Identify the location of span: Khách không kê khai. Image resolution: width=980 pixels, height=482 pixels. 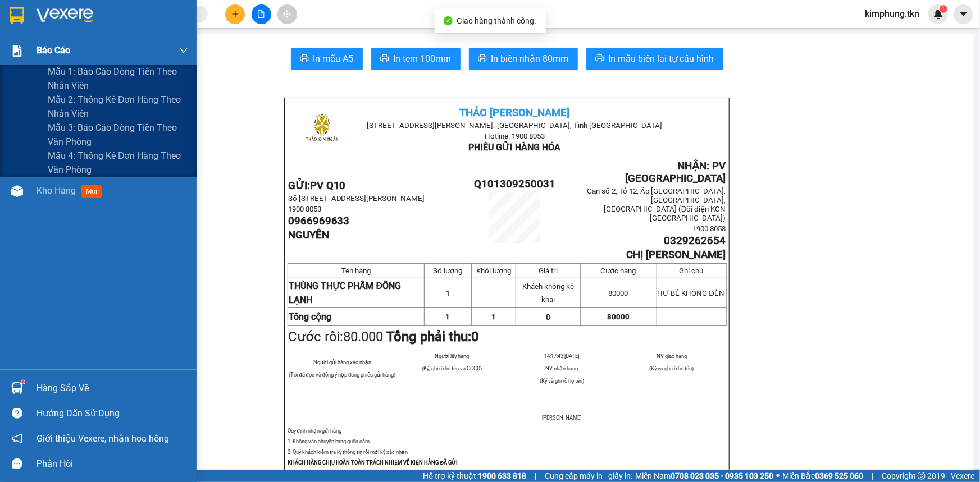
(548, 293).